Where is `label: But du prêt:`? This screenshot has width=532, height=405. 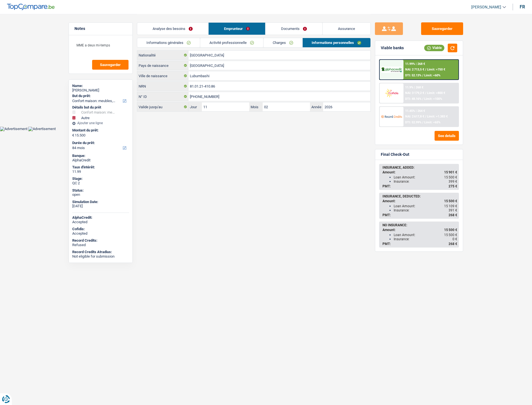
label: But du prêt: is located at coordinates (100, 96).